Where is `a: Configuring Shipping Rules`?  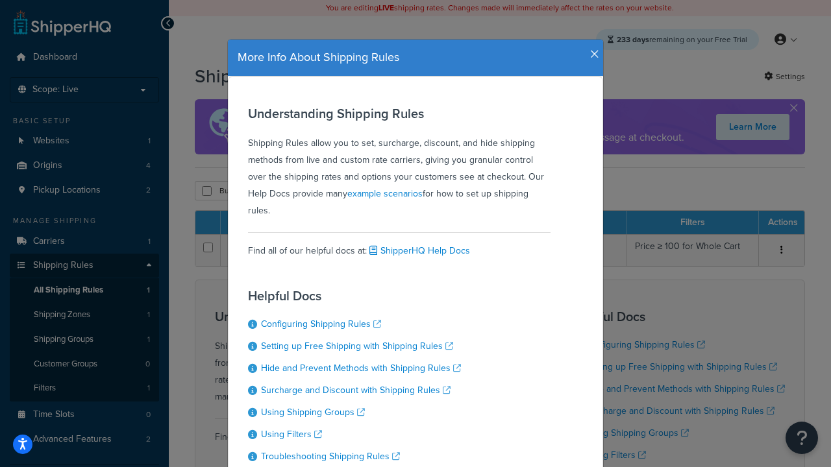
a: Configuring Shipping Rules is located at coordinates (321, 324).